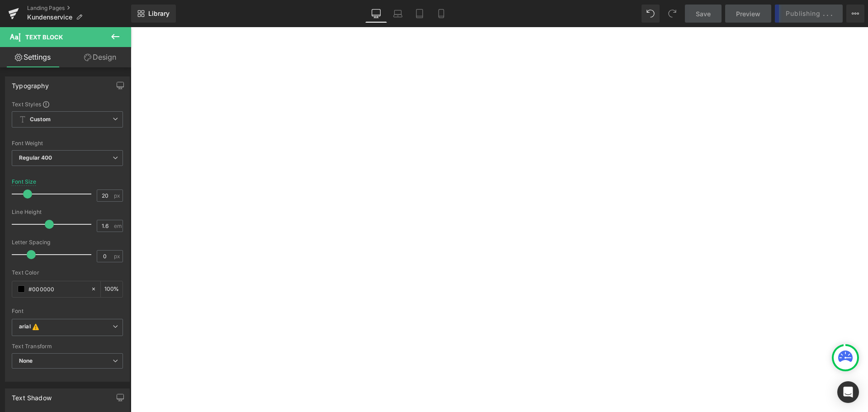 This screenshot has height=412, width=868. I want to click on a: Mobile, so click(441, 13).